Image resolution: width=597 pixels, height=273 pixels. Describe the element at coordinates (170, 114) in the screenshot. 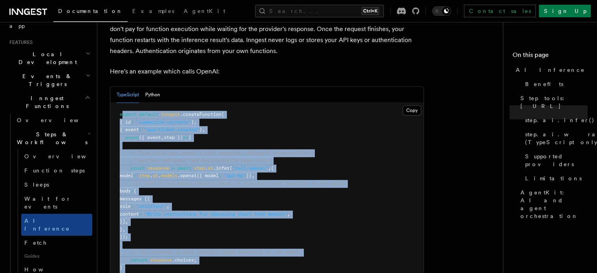

I see `span: inngest` at that location.